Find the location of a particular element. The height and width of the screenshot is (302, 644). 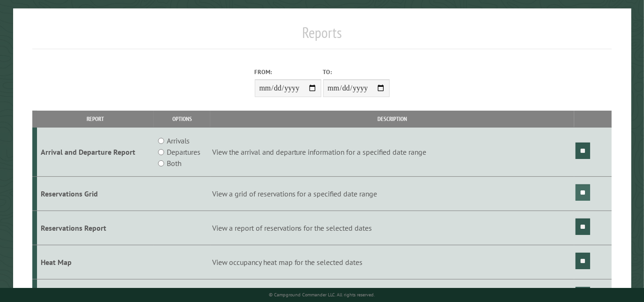

td: Reservations Grid is located at coordinates (96, 194).